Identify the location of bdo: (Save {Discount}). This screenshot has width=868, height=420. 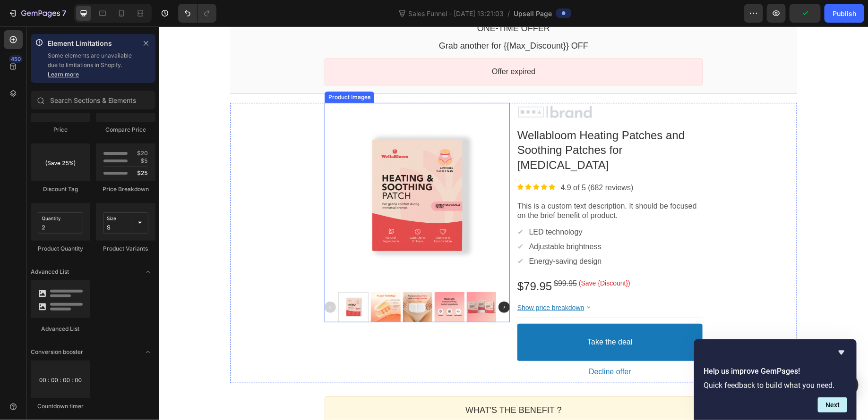
(445, 257).